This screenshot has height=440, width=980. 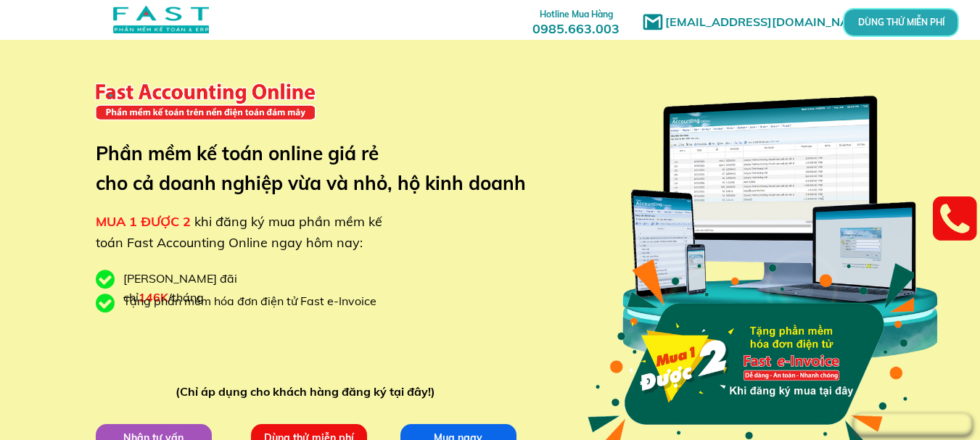 I want to click on span: 146K, so click(x=153, y=297).